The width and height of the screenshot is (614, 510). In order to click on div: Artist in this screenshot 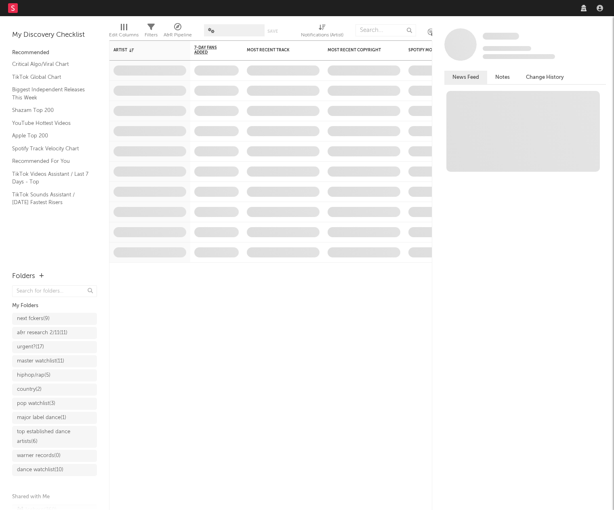, I will do `click(144, 50)`.